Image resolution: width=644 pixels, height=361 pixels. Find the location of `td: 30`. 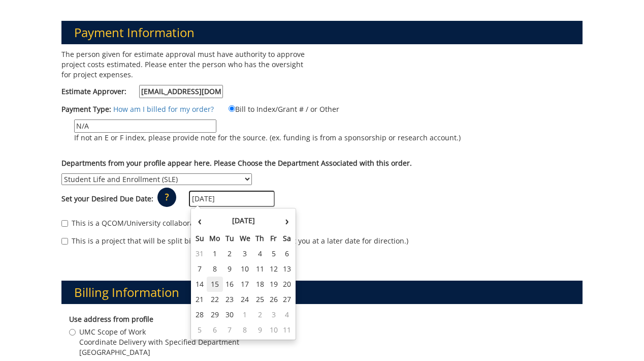

td: 30 is located at coordinates (230, 315).